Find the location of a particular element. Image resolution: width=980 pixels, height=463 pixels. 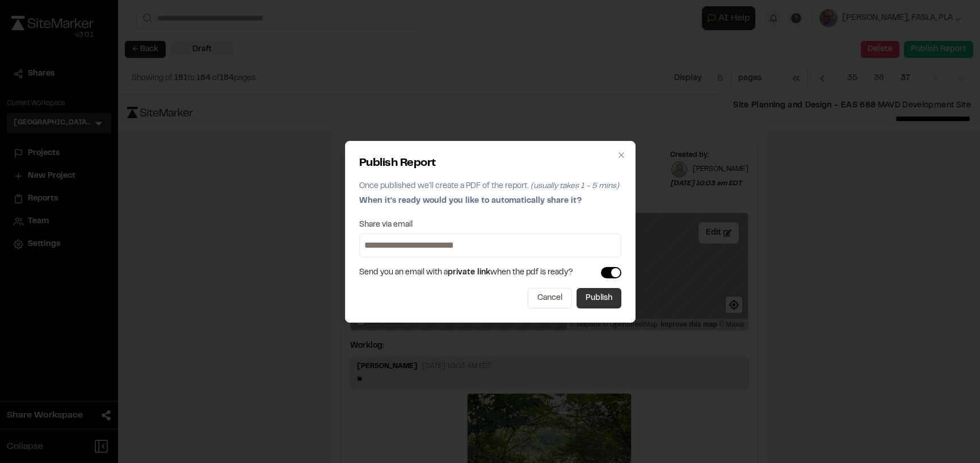

label: Share via email is located at coordinates (385, 225).